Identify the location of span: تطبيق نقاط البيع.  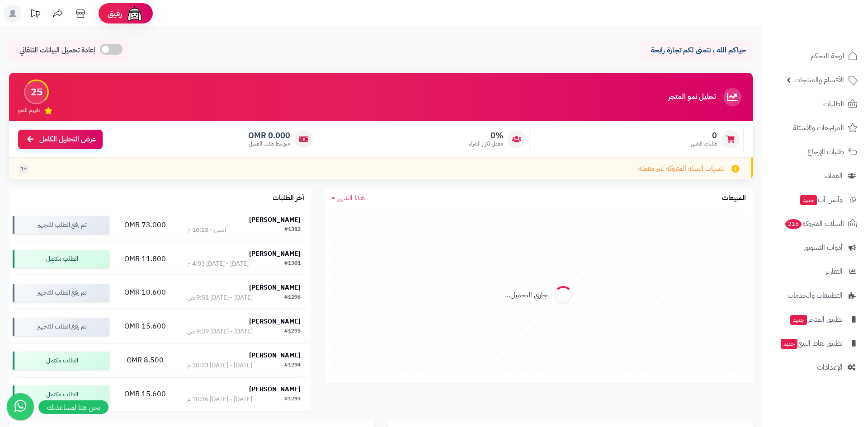
(811, 344).